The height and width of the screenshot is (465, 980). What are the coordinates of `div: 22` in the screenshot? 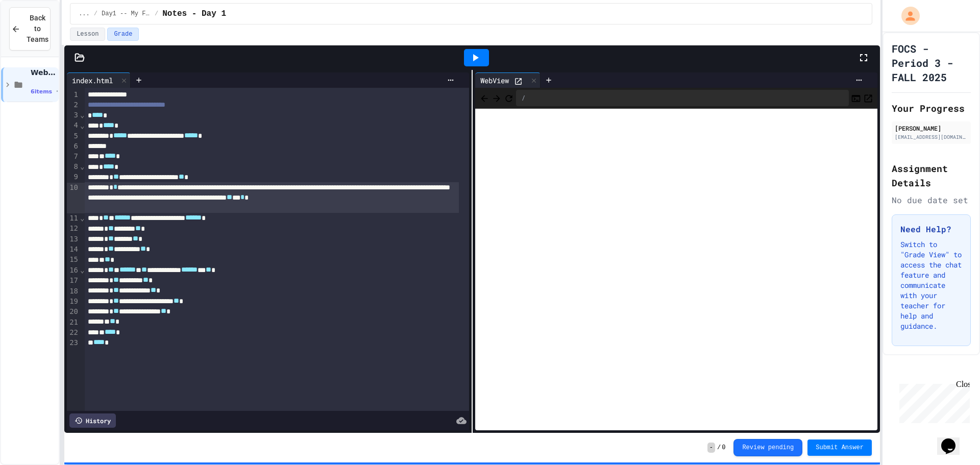 It's located at (73, 333).